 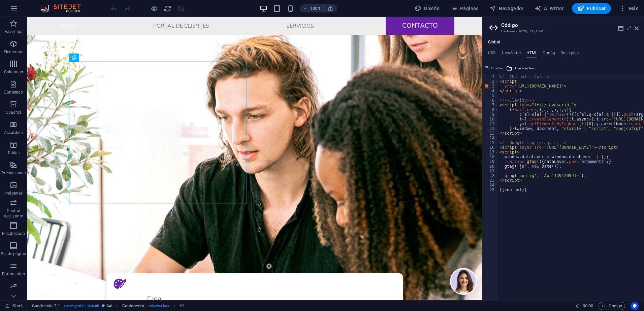 I want to click on button: 100%, so click(x=312, y=8).